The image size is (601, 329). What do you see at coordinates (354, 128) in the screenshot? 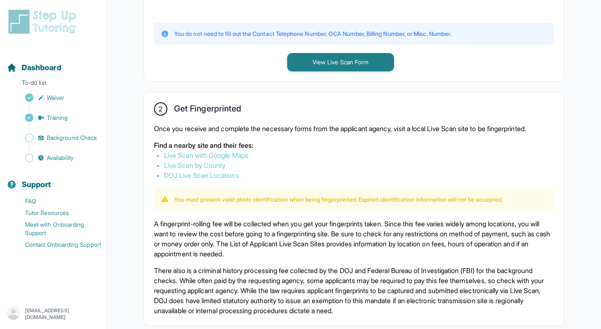
I see `p: Once you receive and complete the necessary forms from the applicant agency, visit a local Live S...` at bounding box center [354, 128].